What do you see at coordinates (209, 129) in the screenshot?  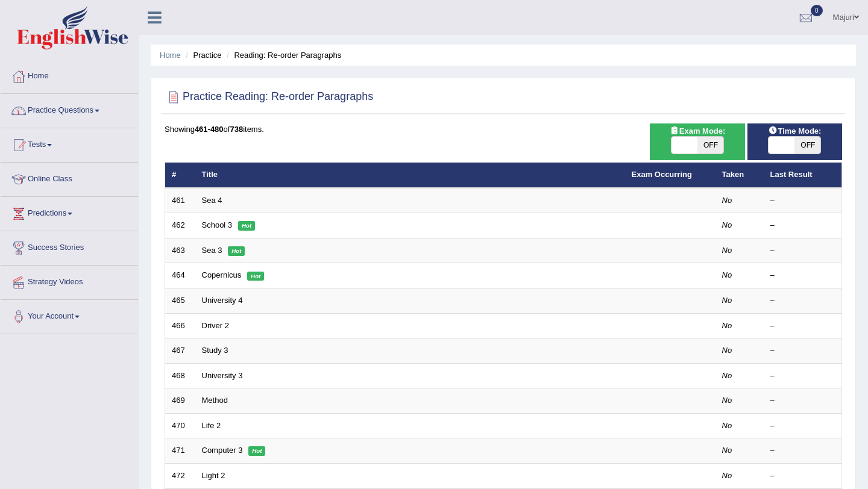 I see `b: 461-480` at bounding box center [209, 129].